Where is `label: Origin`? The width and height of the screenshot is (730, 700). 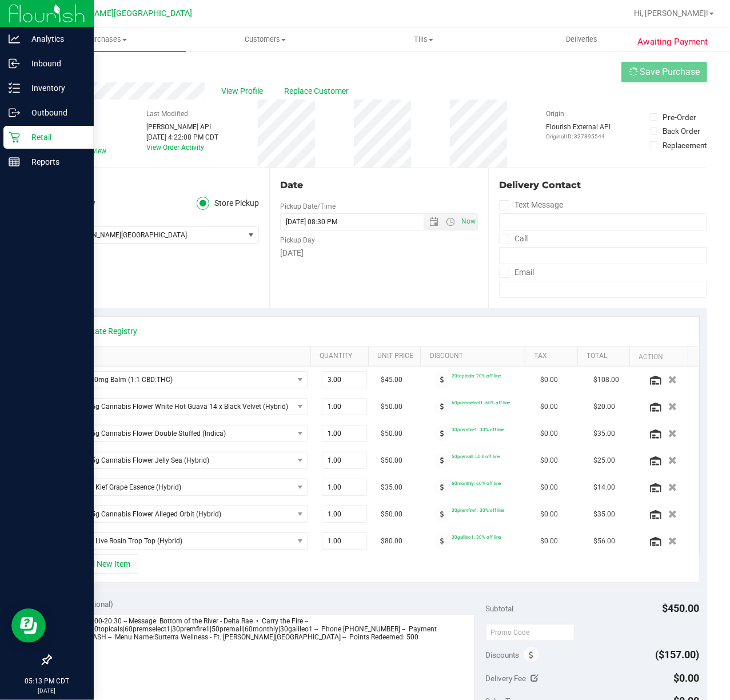 label: Origin is located at coordinates (555, 113).